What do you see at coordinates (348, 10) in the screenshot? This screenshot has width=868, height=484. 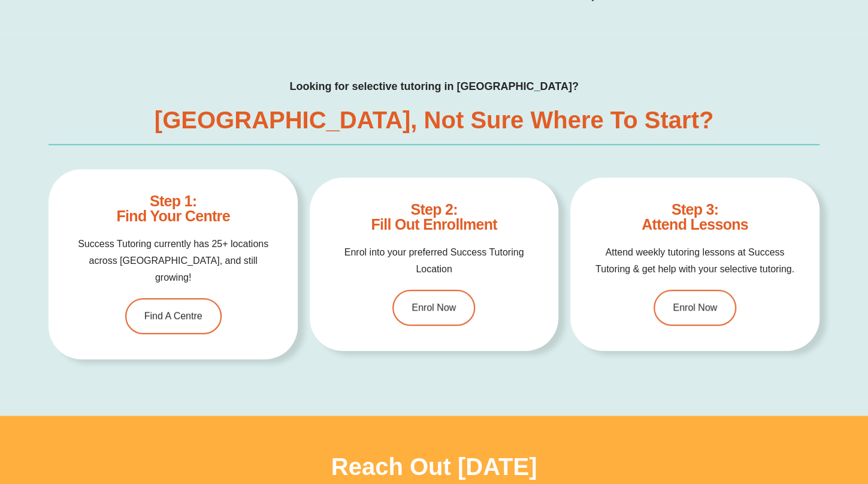 I see `button: Add or edit images` at bounding box center [348, 10].